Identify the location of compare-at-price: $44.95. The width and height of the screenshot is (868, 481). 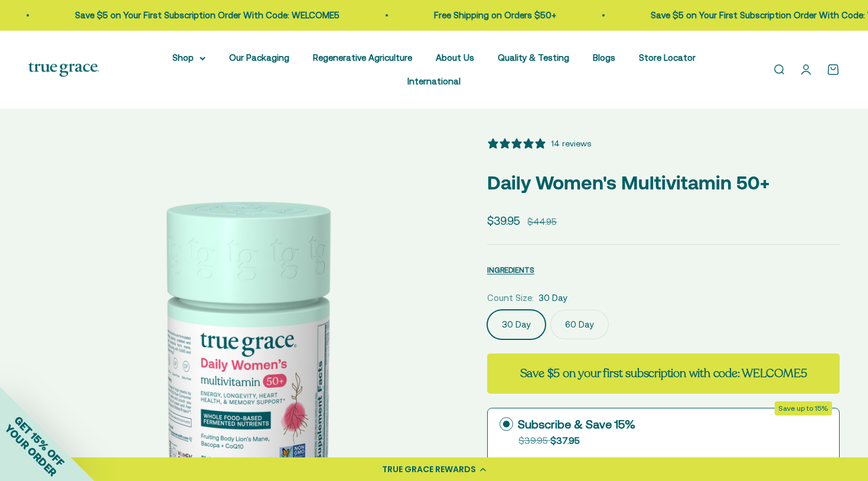
(542, 222).